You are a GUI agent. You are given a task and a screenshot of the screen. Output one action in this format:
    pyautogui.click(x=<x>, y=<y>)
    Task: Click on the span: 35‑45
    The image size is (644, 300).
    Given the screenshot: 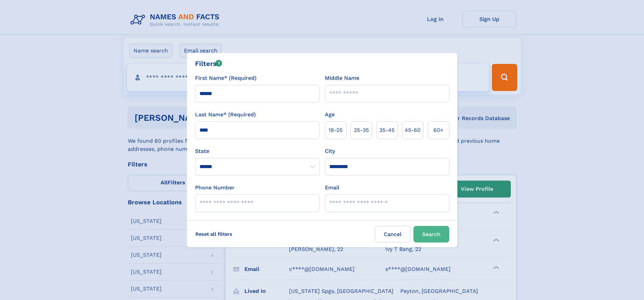 What is the action you would take?
    pyautogui.click(x=387, y=130)
    